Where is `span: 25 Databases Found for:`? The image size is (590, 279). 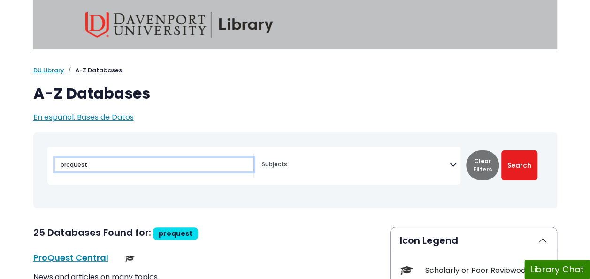
span: 25 Databases Found for: is located at coordinates (92, 232).